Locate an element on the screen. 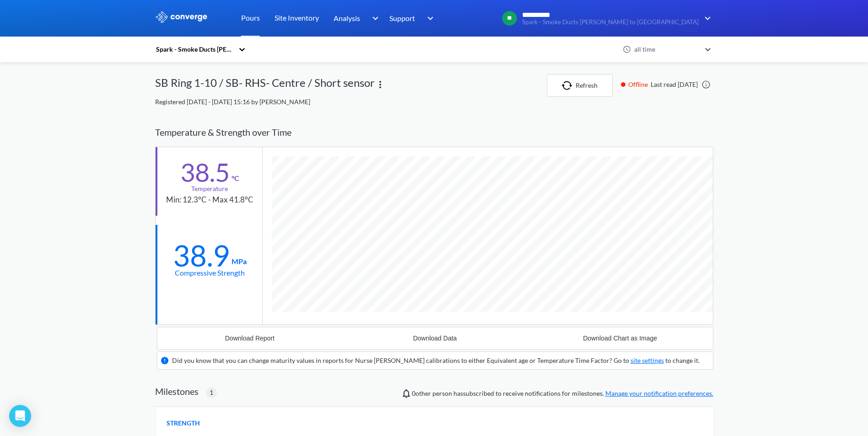 This screenshot has width=868, height=436. img: icon-clock.svg is located at coordinates (627, 50).